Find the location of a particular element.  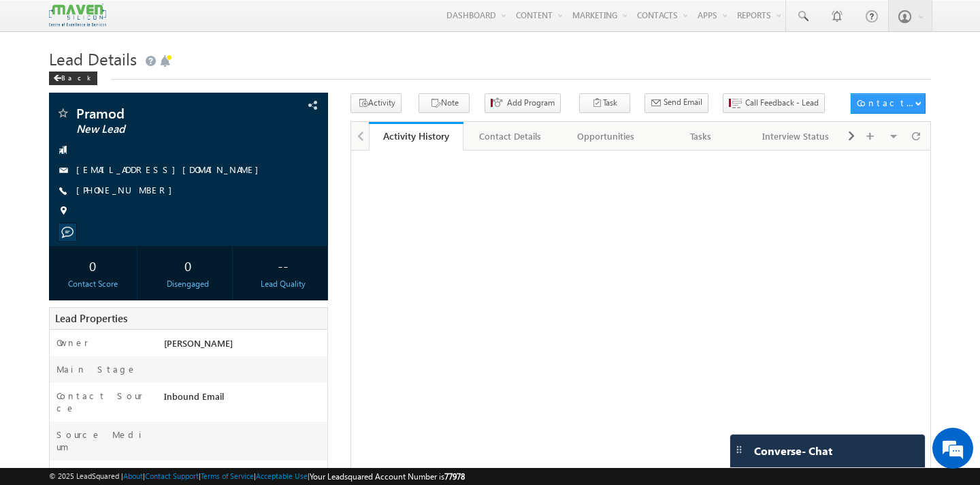

a: Contact Details is located at coordinates (511, 136).